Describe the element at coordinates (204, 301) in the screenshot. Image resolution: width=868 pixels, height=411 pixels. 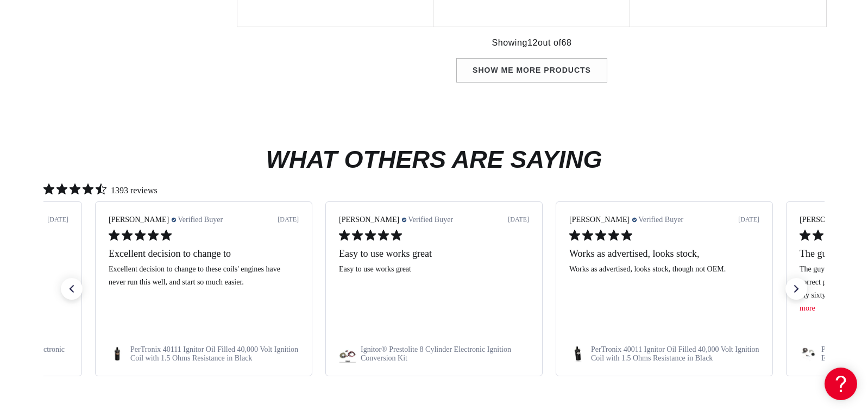
I see `div: Excellent decision to change to these coils' engines have never run this well, and start so much ...` at that location.